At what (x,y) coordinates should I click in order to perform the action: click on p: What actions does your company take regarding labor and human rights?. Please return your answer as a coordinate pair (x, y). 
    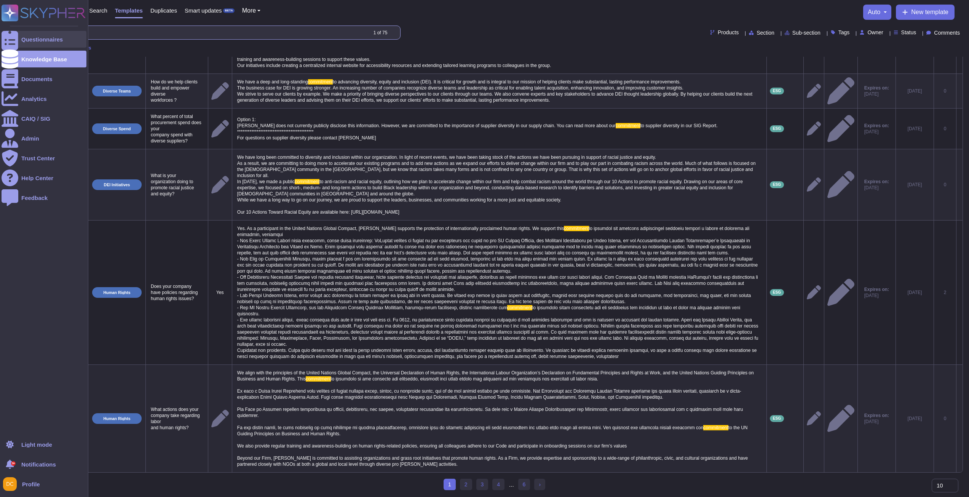
    Looking at the image, I should click on (177, 418).